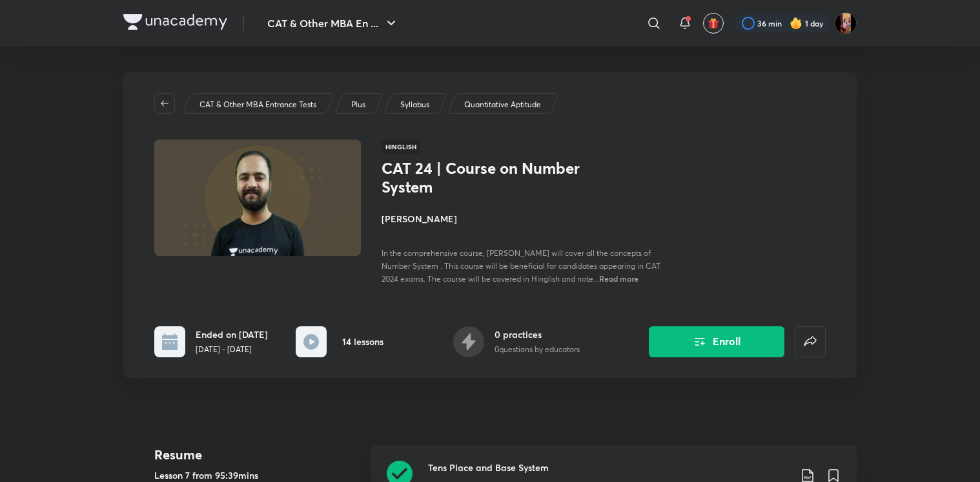  Describe the element at coordinates (846, 23) in the screenshot. I see `img: Aayushi Kumari` at that location.